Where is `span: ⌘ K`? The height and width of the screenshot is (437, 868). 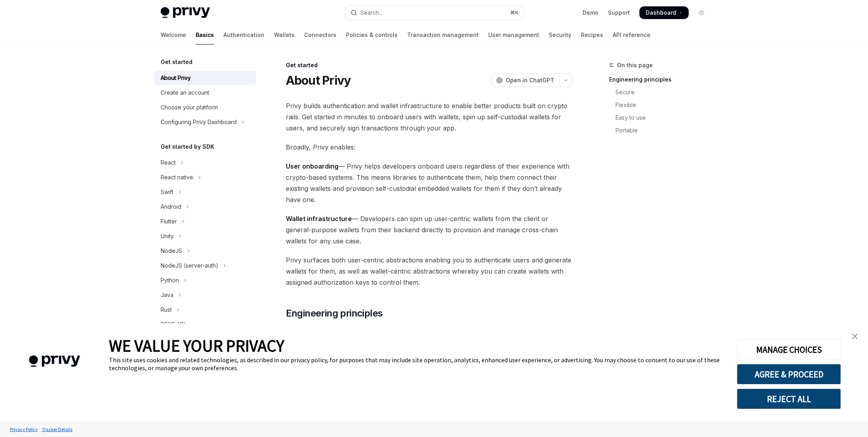
span: ⌘ K is located at coordinates (514, 13).